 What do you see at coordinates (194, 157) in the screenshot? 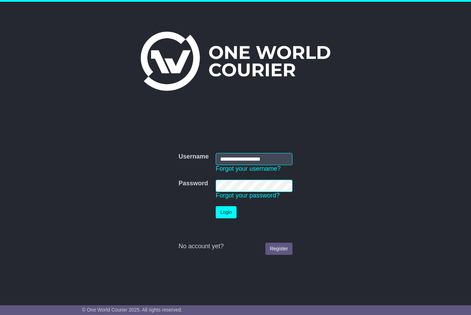
I see `label: Username` at bounding box center [194, 157].